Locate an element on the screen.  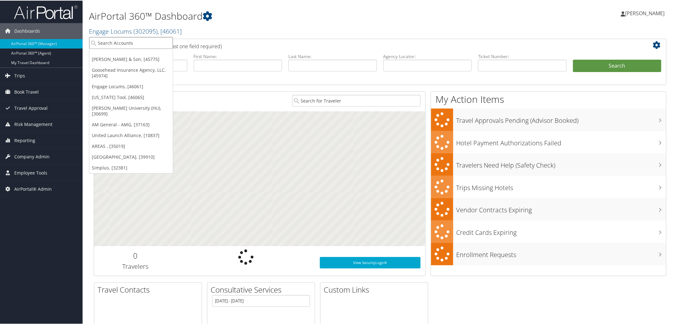
h3: Vendor Contracts Expiring is located at coordinates (561, 208).